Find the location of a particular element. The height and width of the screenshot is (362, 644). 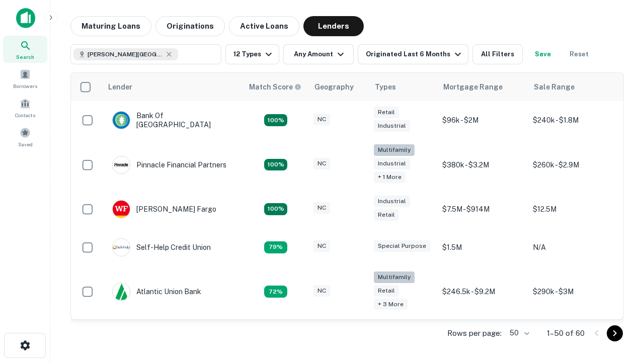

button: 12 Types is located at coordinates (252, 54).